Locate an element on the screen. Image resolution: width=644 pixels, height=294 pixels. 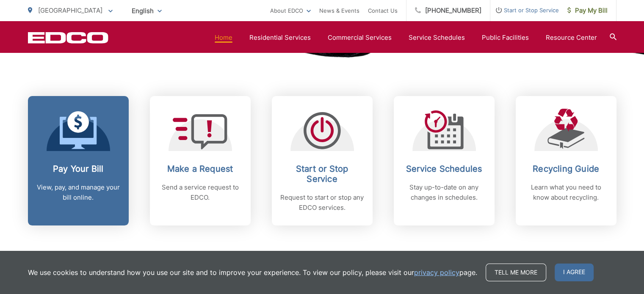
a: Make a Request Send a service request to EDCO. is located at coordinates (200, 161).